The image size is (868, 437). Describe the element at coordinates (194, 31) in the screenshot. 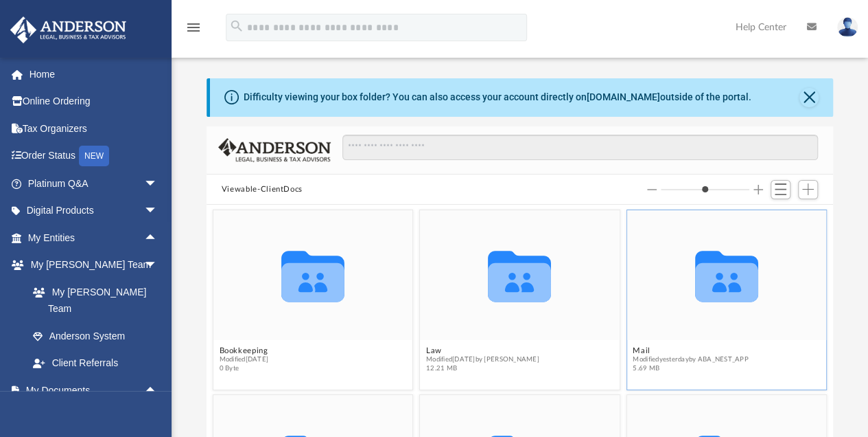

I see `a: menu` at that location.